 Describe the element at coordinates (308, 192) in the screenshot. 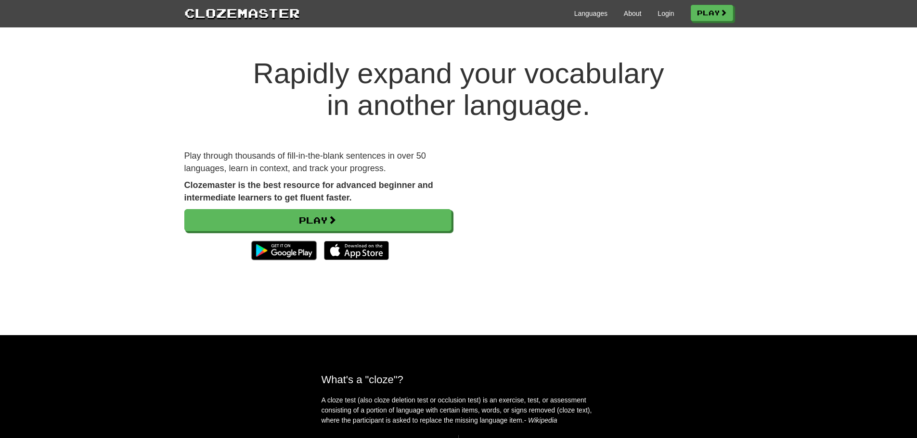

I see `strong: Clozemaster is the best resource for advanced beginner and intermediate learners to get fluent fa...` at that location.